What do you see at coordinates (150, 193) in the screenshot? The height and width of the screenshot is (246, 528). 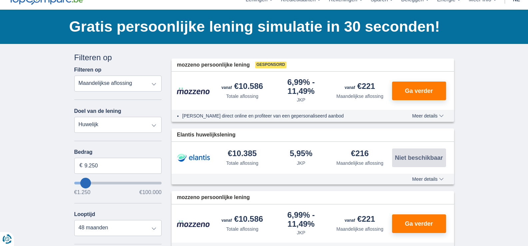 I see `span: €100.000` at bounding box center [150, 193].